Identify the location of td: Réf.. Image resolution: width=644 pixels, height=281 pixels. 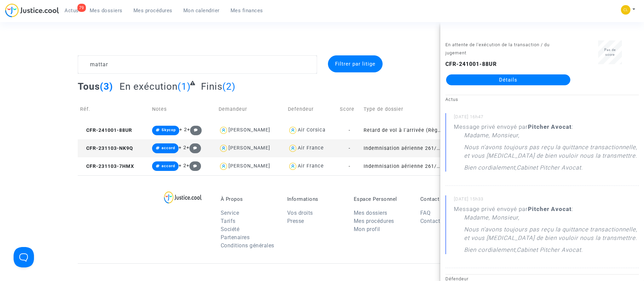
(114, 109).